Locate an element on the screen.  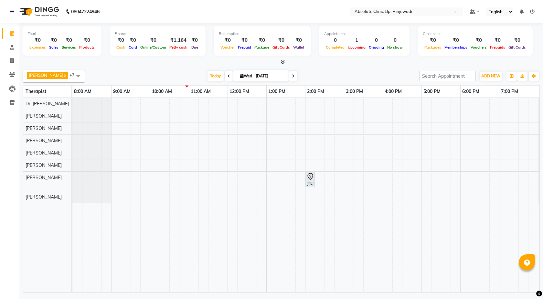
span: +7 is located at coordinates (74, 75).